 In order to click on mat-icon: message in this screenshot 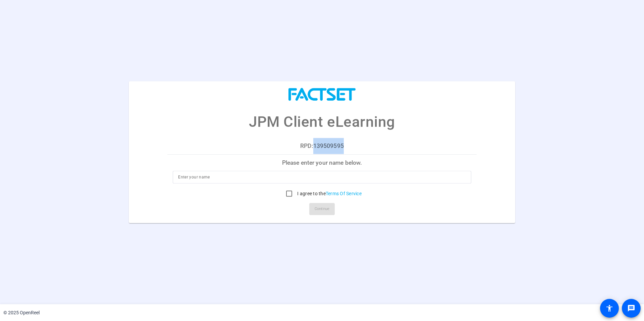, I will do `click(631, 308)`.